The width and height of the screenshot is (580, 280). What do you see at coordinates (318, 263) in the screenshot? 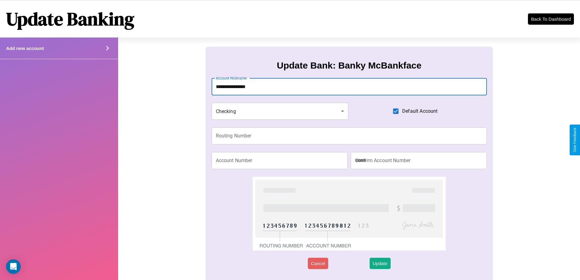
I see `button: Cancel` at bounding box center [318, 263].